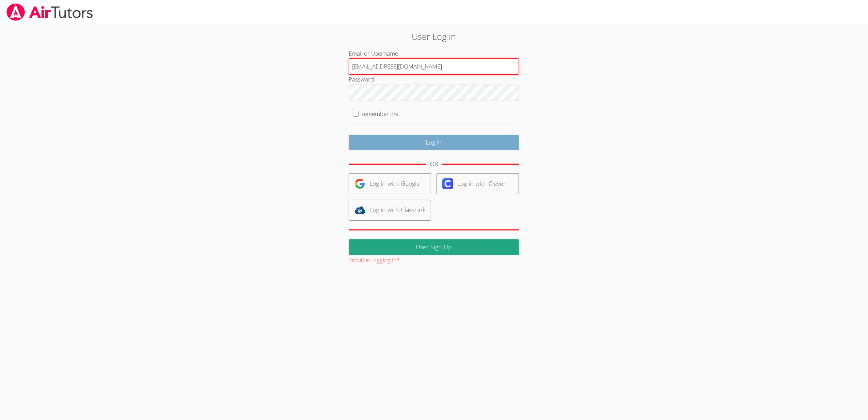 The height and width of the screenshot is (420, 868). Describe the element at coordinates (434, 247) in the screenshot. I see `a: User Sign Up` at that location.